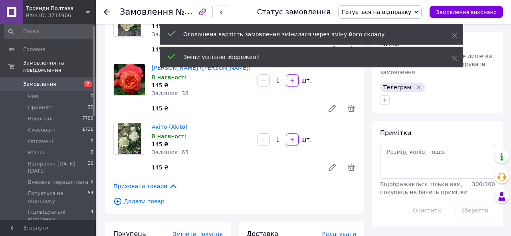 The image size is (511, 236). What do you see at coordinates (170, 34) in the screenshot?
I see `span: Залишок: 30` at bounding box center [170, 34].